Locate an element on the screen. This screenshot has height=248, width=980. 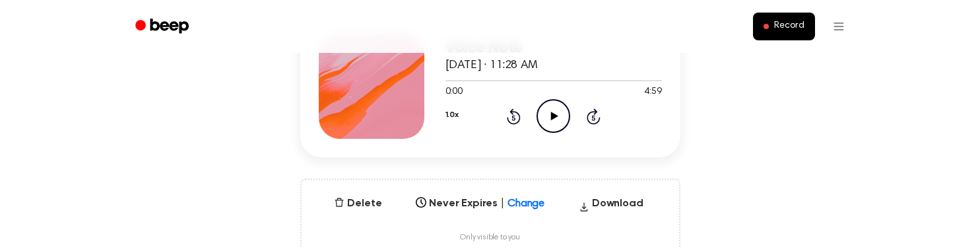
span: 4:59 is located at coordinates (653, 92).